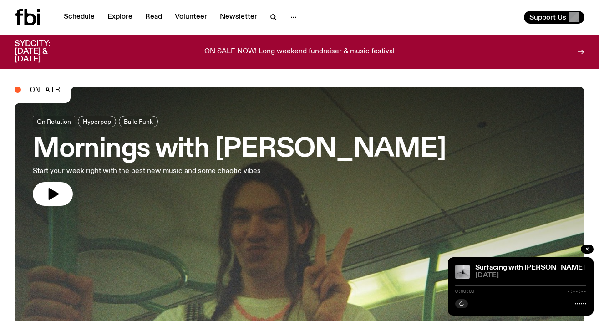  I want to click on span: 0:00:00, so click(465, 291).